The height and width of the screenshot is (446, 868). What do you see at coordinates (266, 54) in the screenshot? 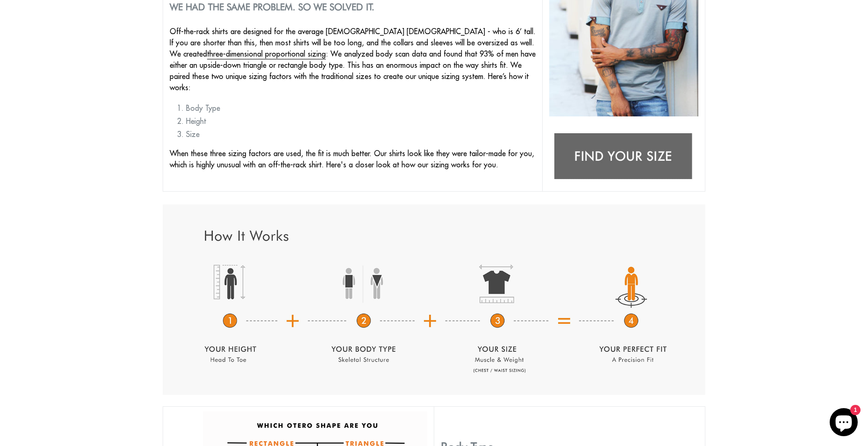
I see `a: three-dimensional proportional sizing` at bounding box center [266, 54].